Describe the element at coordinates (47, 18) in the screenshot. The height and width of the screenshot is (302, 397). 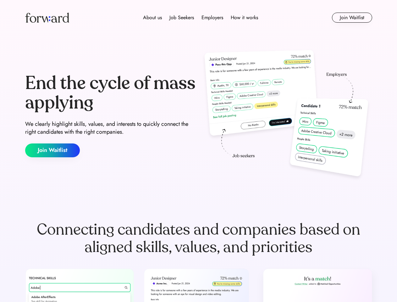
I see `img: Forward logo` at that location.